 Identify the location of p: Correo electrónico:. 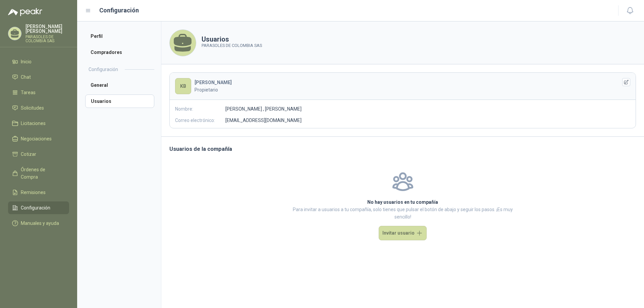
(200, 121).